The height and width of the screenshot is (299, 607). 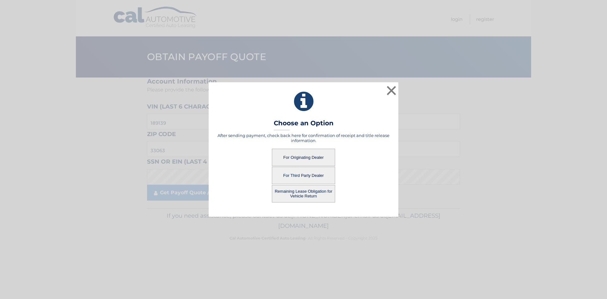 What do you see at coordinates (304, 175) in the screenshot?
I see `button: For Third Party Dealer` at bounding box center [304, 175].